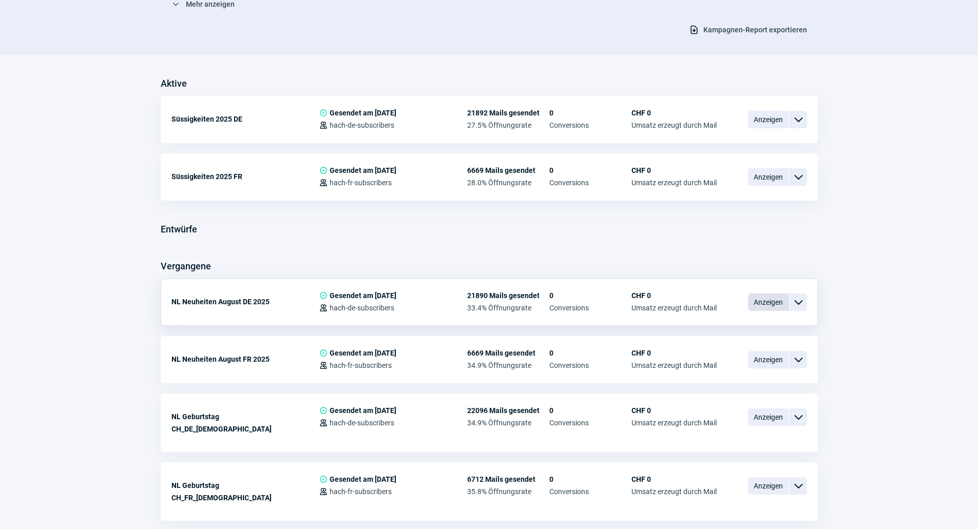 Image resolution: width=978 pixels, height=529 pixels. Describe the element at coordinates (245, 359) in the screenshot. I see `div: NL Neuheiten August FR 2025` at that location.